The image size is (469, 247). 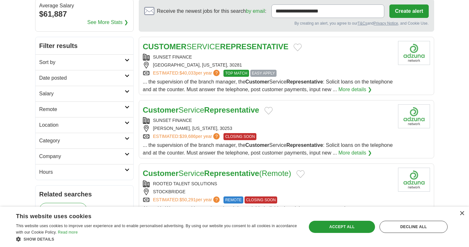 What do you see at coordinates (187, 199) in the screenshot?
I see `span: $50,291` at bounding box center [187, 199].